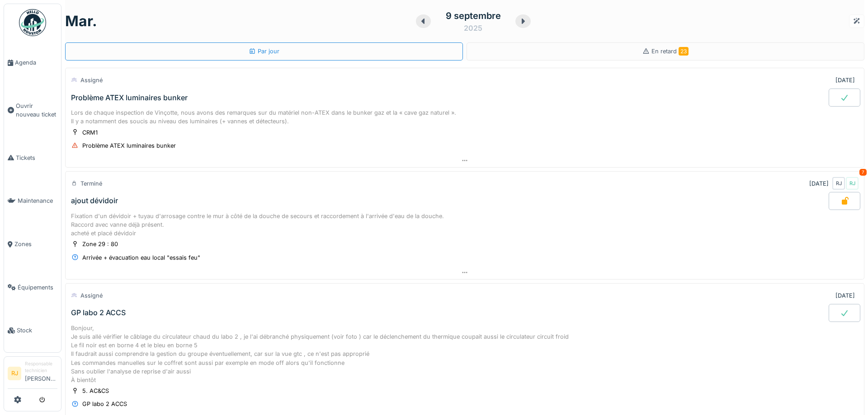 The image size is (868, 415). Describe the element at coordinates (91, 183) in the screenshot. I see `div: Terminé` at that location.